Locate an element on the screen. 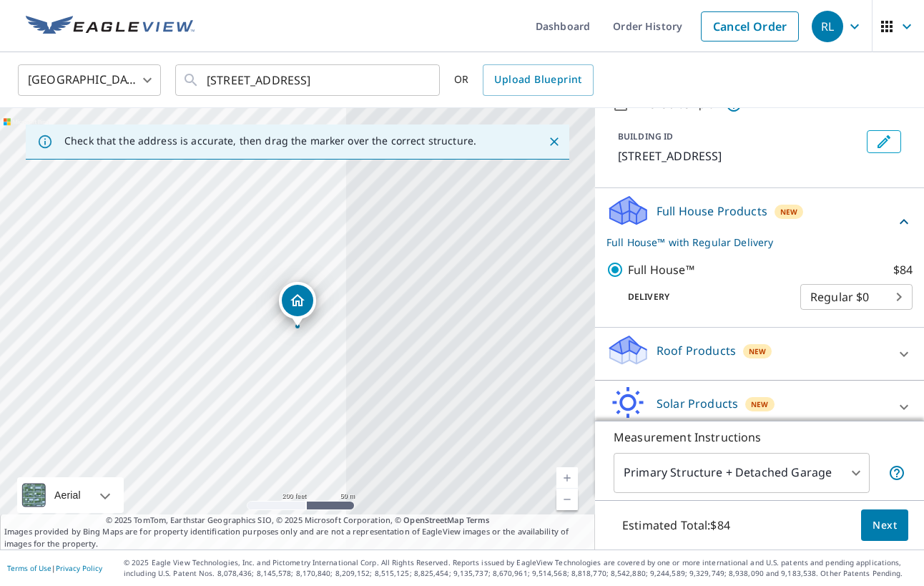 The height and width of the screenshot is (586, 924). button: Edit building 1 is located at coordinates (885, 141).